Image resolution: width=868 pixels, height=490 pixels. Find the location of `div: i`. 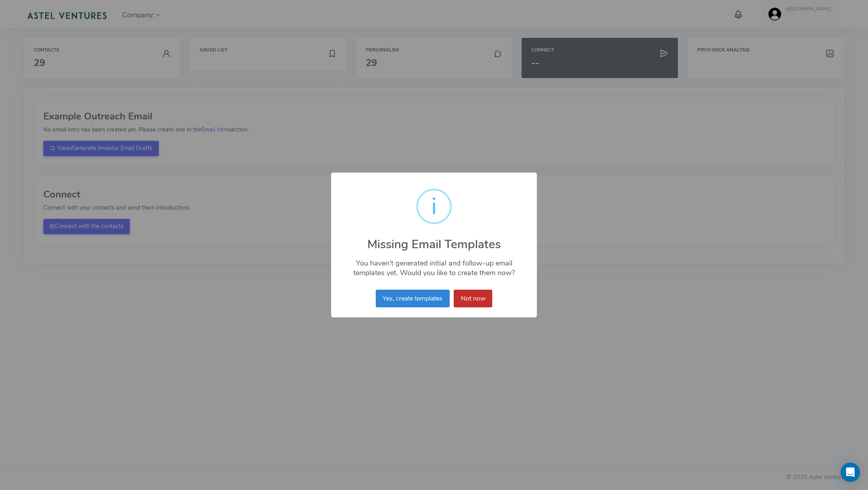

div: i is located at coordinates (434, 206).